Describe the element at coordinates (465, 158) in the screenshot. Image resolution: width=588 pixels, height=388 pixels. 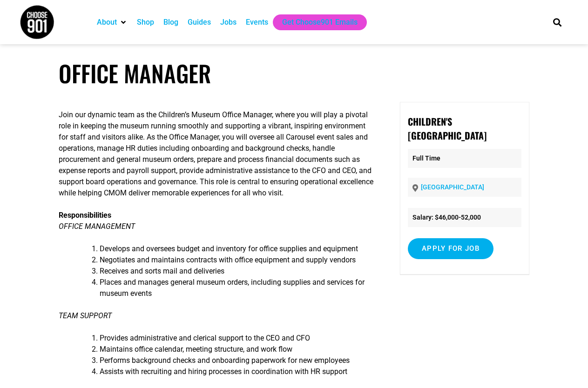
I see `p: Full Time` at that location.